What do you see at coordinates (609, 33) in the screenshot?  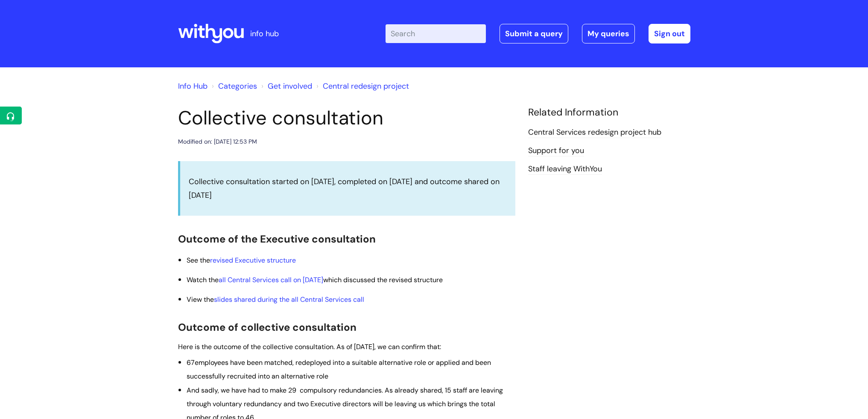 I see `a: My queries` at bounding box center [609, 33].